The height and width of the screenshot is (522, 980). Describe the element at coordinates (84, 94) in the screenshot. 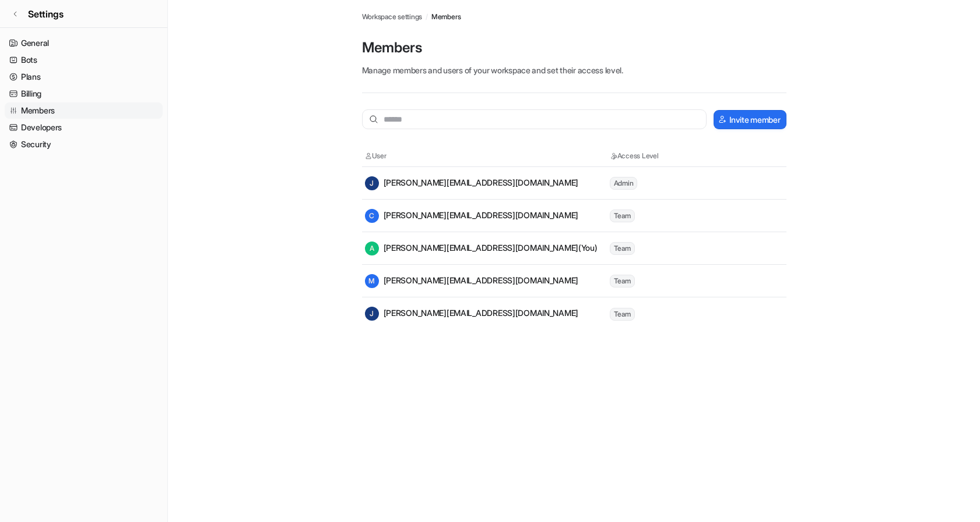

I see `a: Billing` at that location.